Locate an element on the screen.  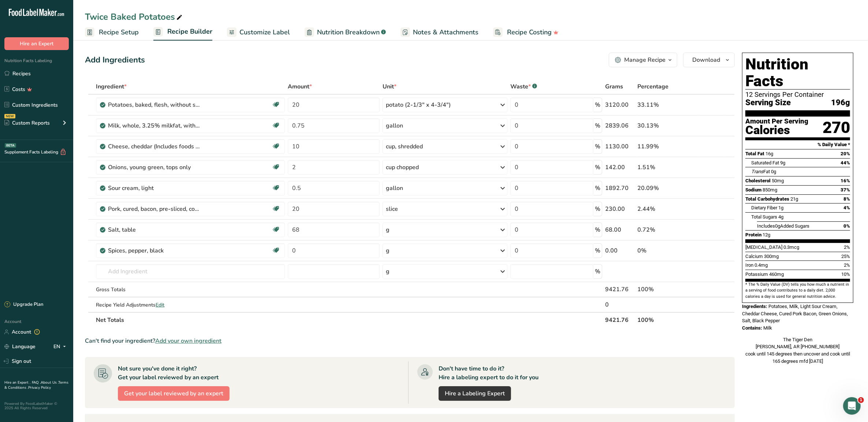
a: Language is located at coordinates (20, 346).